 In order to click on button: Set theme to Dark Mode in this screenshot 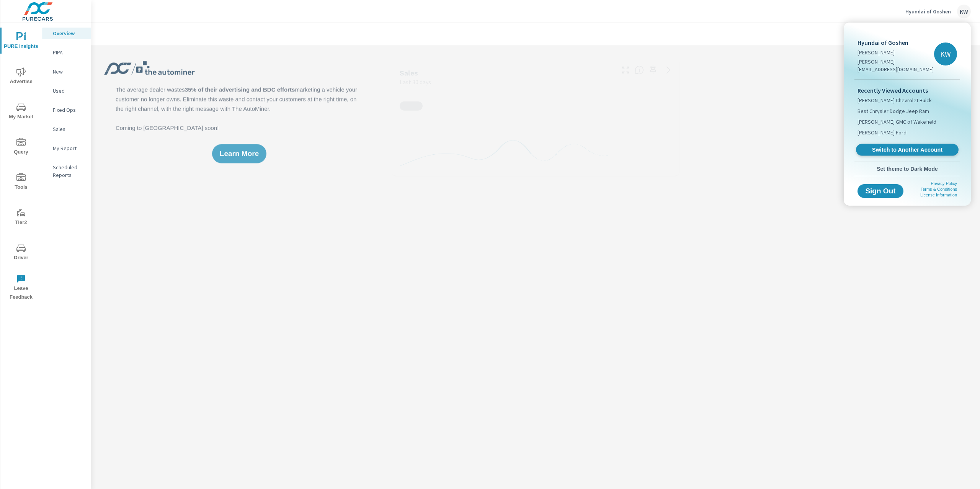, I will do `click(907, 169)`.